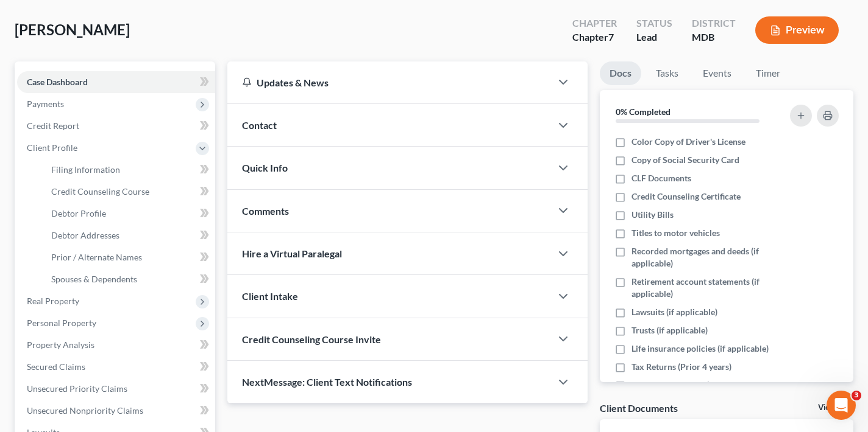 Image resolution: width=868 pixels, height=432 pixels. I want to click on a: Prior / Alternate Names, so click(128, 258).